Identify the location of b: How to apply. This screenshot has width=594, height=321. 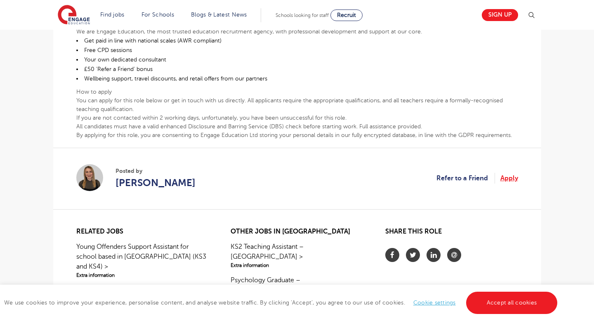
(94, 92).